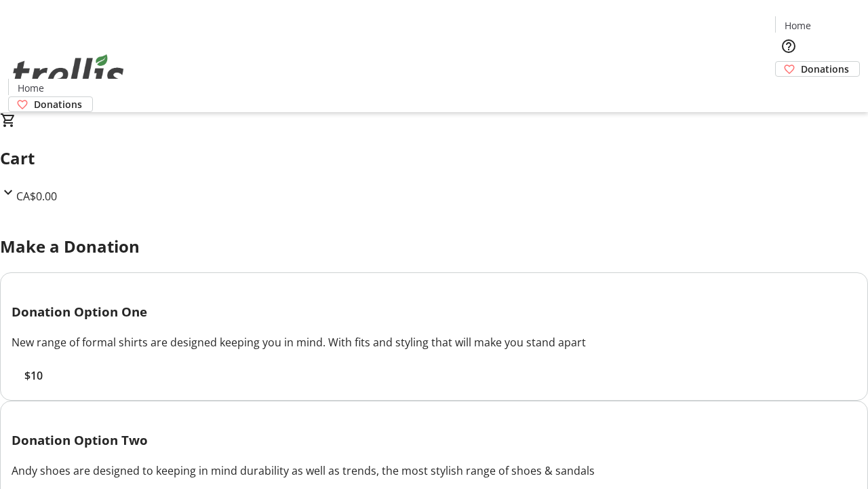  Describe the element at coordinates (789, 90) in the screenshot. I see `button: Cart` at that location.